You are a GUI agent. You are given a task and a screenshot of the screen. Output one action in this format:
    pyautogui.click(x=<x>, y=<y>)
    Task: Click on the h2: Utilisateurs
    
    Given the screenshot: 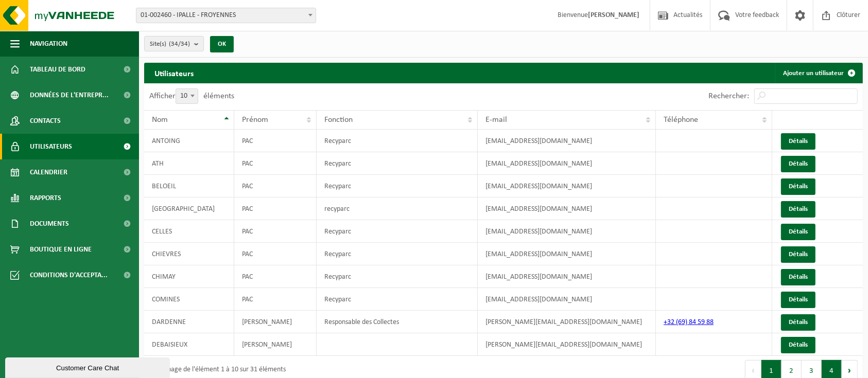 What is the action you would take?
    pyautogui.click(x=174, y=73)
    